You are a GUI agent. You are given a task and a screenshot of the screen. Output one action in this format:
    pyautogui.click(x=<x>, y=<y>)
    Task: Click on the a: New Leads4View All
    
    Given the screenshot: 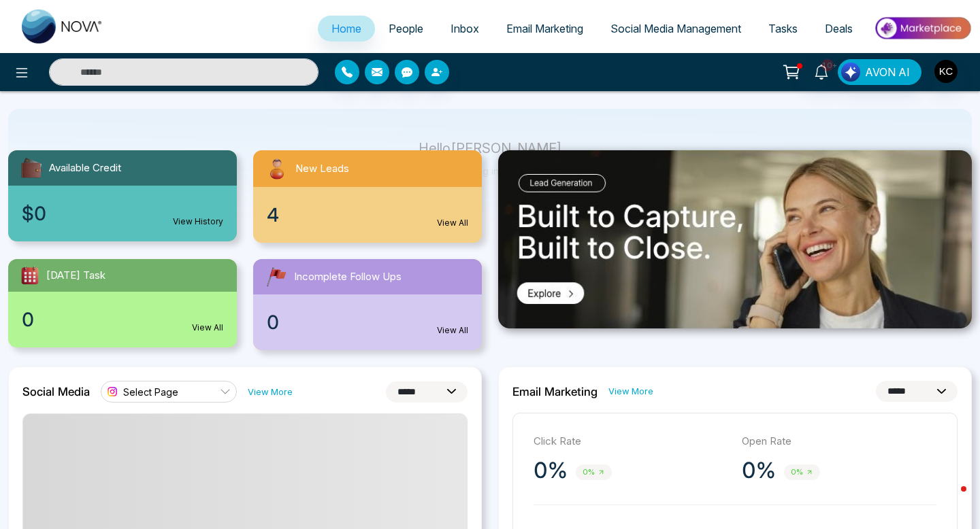 What is the action you would take?
    pyautogui.click(x=368, y=197)
    